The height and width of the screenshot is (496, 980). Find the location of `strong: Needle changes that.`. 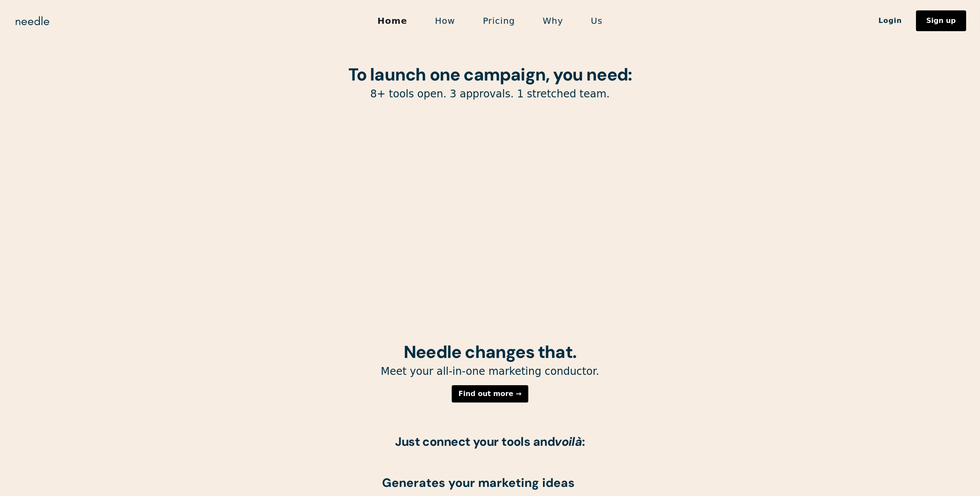

strong: Needle changes that. is located at coordinates (490, 352).